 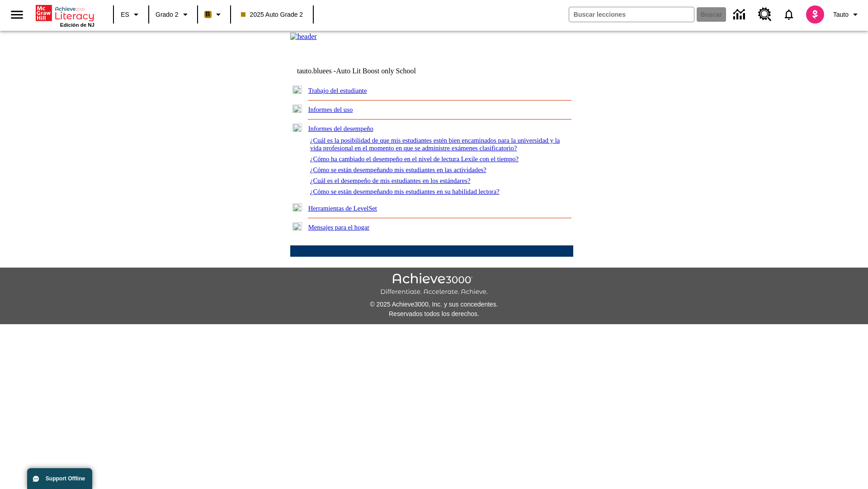 I want to click on a: ¿Cuál es la posibilidad de que mis estudiantes estén bien encaminados para la universidad y la vi..., so click(x=435, y=144).